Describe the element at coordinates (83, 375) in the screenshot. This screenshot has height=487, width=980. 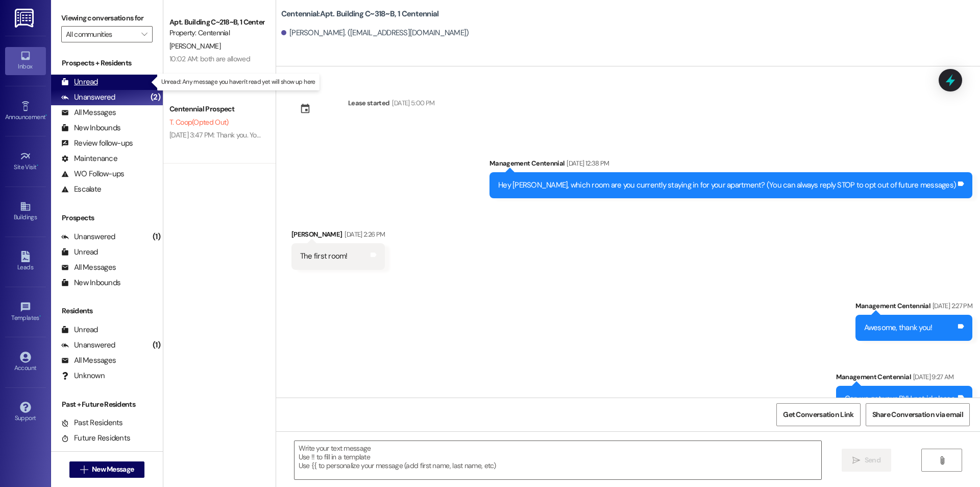
I see `div: Unknown` at that location.